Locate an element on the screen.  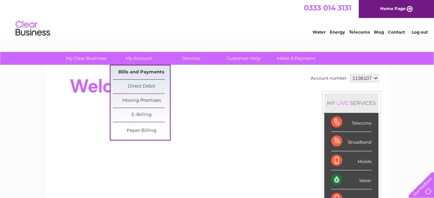
a: 0333 014 3131 is located at coordinates (328, 8).